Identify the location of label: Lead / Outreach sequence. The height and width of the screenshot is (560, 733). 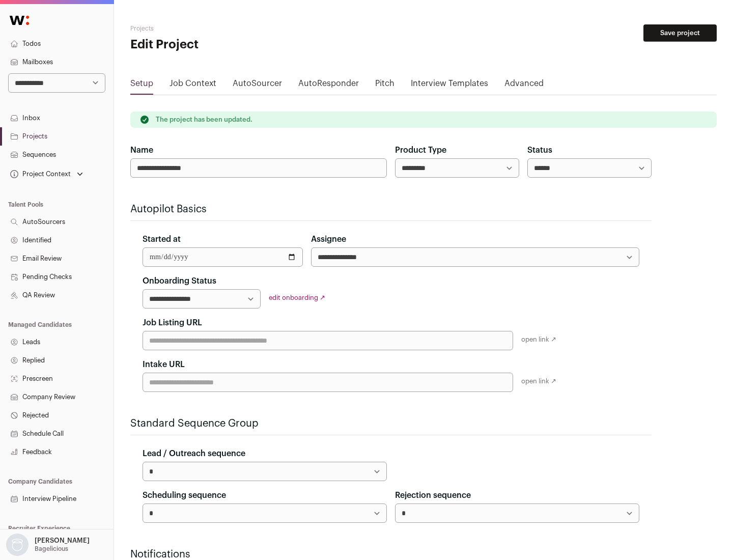
(194, 453).